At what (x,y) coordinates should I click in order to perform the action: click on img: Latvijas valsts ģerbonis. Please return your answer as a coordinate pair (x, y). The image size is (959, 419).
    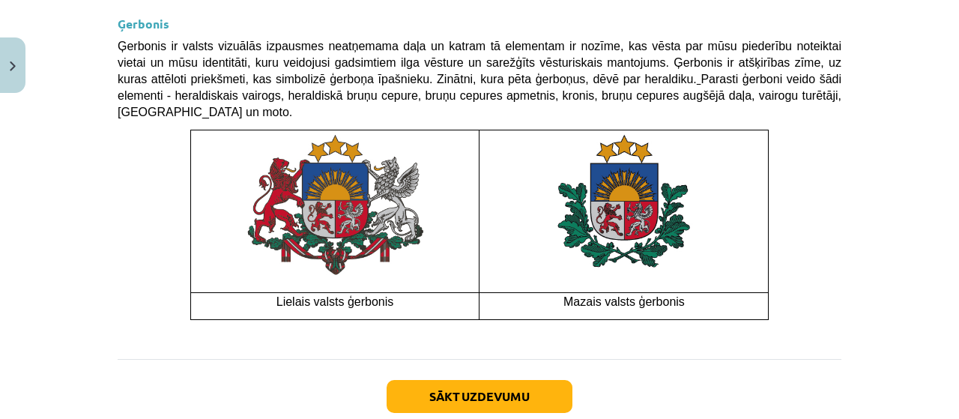
    Looking at the image, I should click on (624, 206).